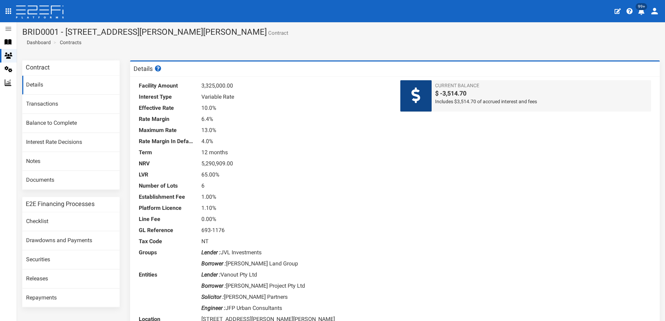 Image resolution: width=665 pixels, height=321 pixels. What do you see at coordinates (295, 86) in the screenshot?
I see `dd: 3,325,000.00` at bounding box center [295, 86].